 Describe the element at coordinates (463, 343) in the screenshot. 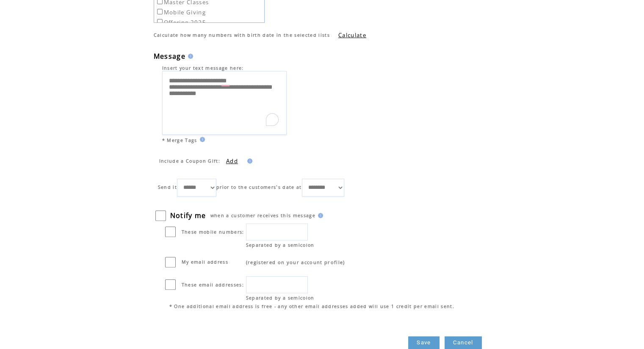

I see `a: Cancel` at that location.